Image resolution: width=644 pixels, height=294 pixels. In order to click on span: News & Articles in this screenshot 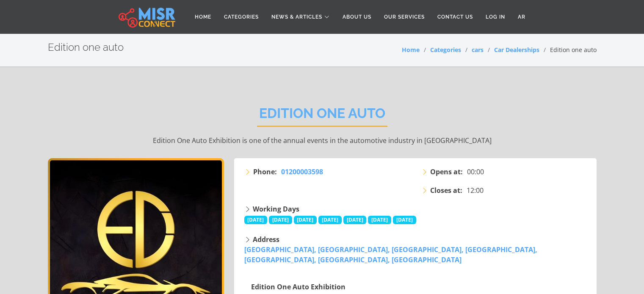, I will do `click(297, 17)`.